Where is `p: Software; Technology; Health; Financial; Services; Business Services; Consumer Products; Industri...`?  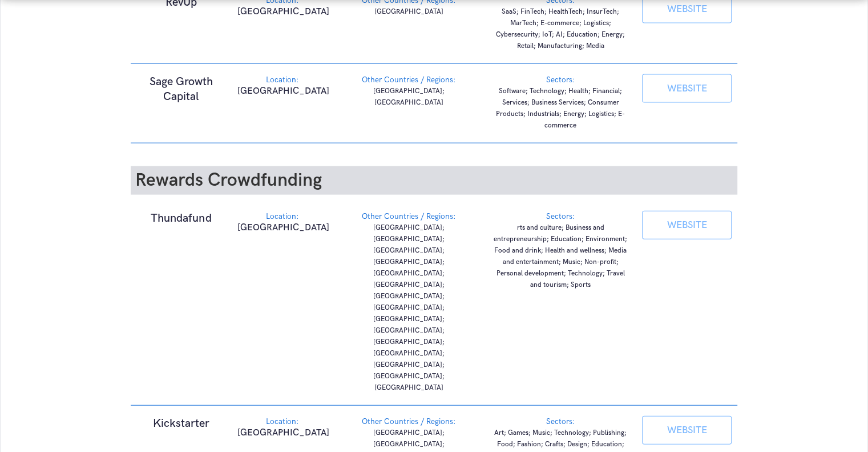
p: Software; Technology; Health; Financial; Services; Business Services; Consumer Products; Industri... is located at coordinates (561, 108).